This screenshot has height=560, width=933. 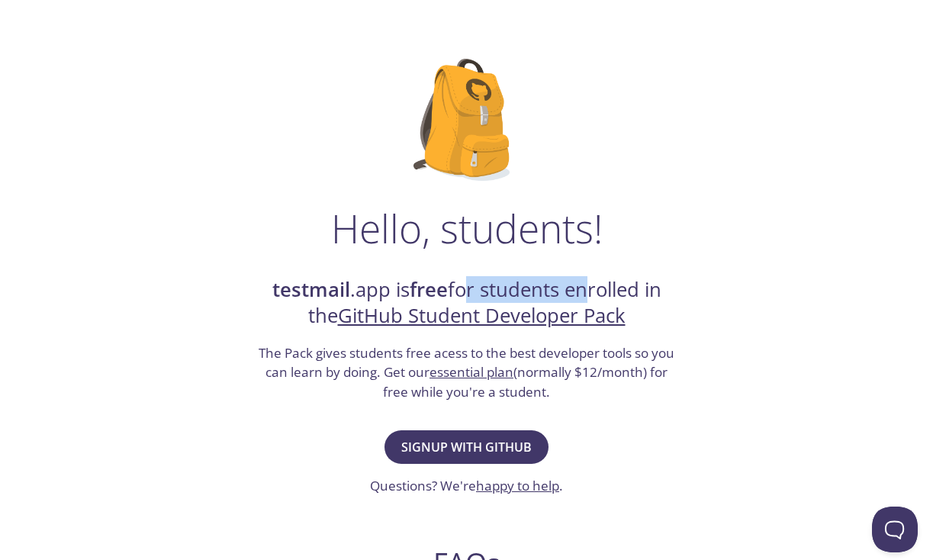 What do you see at coordinates (467, 372) in the screenshot?
I see `h3: The Pack gives students free acess to the best developer tools so you can learn by doing. Get our...` at bounding box center [467, 372].